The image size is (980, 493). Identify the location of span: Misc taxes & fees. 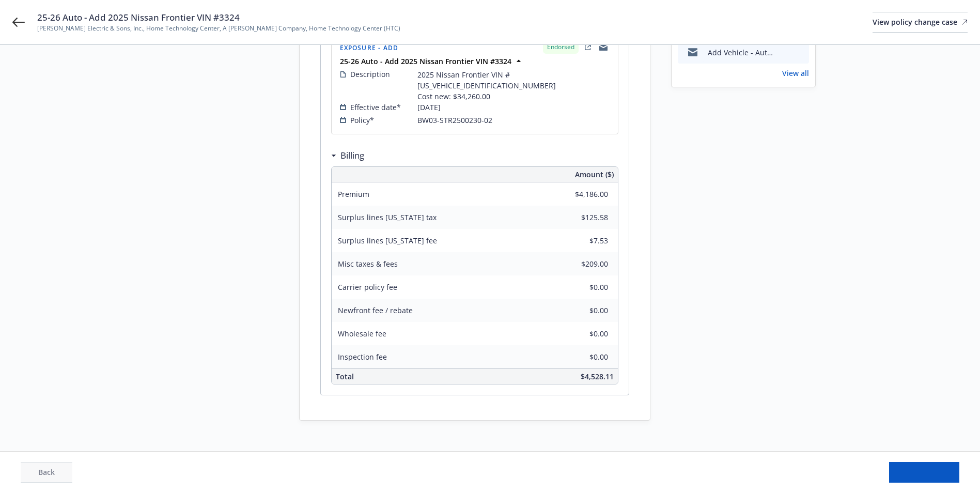
(368, 263).